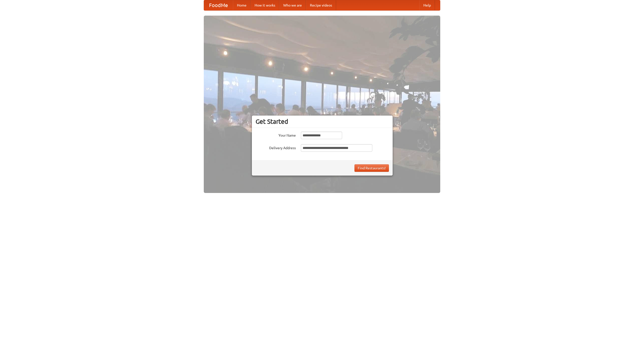  I want to click on button: Find Restaurants!, so click(372, 168).